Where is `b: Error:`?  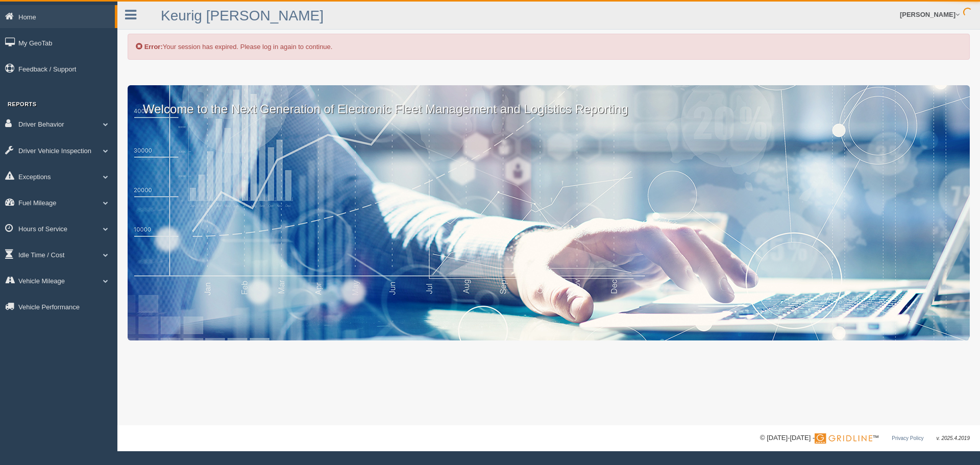 b: Error: is located at coordinates (153, 46).